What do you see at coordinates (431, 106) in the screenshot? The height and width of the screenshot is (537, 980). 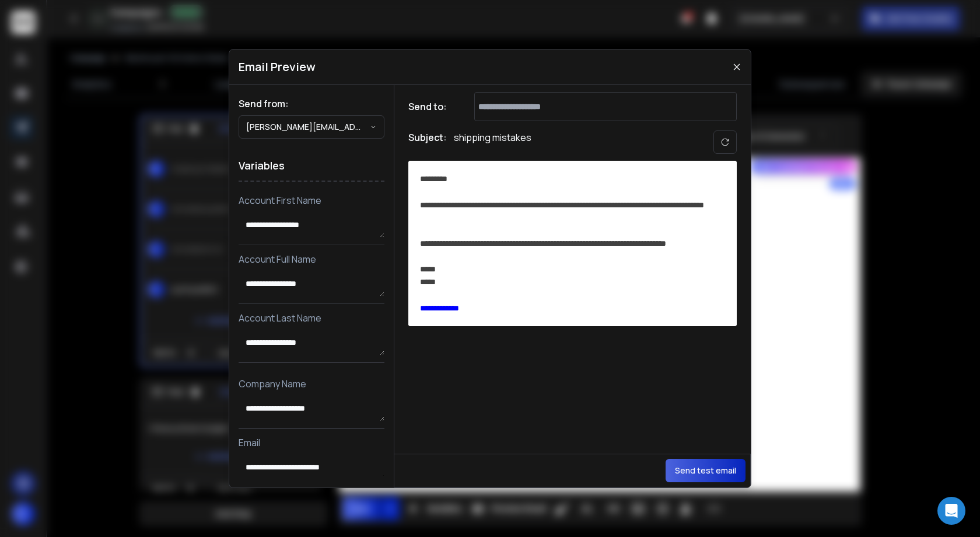 I see `h1: Send to:` at bounding box center [431, 106].